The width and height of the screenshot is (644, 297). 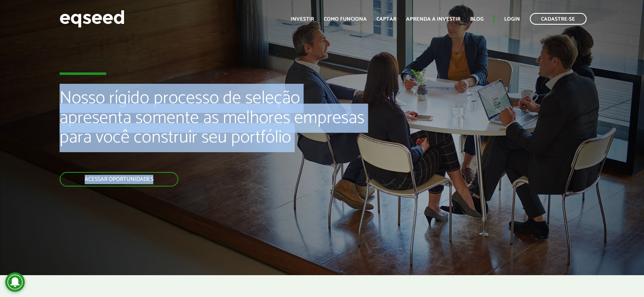 What do you see at coordinates (345, 19) in the screenshot?
I see `a: Como funciona` at bounding box center [345, 19].